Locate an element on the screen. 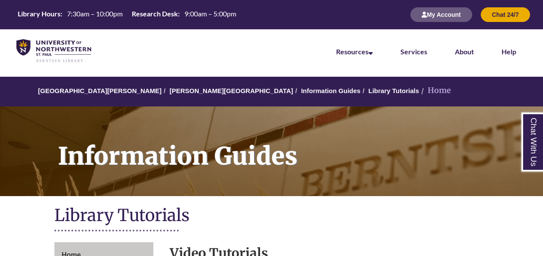 Image resolution: width=543 pixels, height=256 pixels. a: Information Guides is located at coordinates (331, 91).